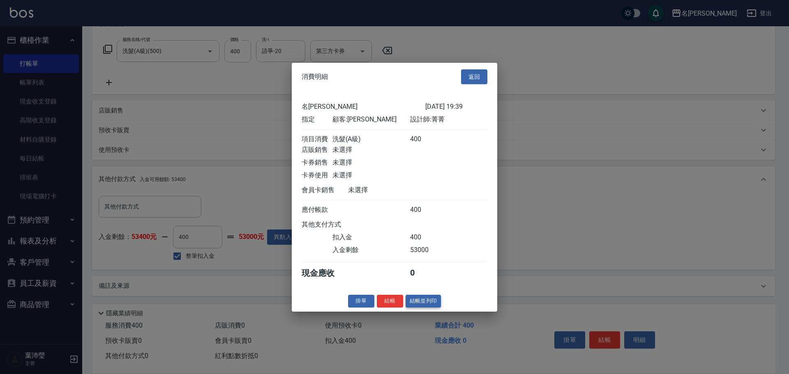 This screenshot has height=374, width=789. What do you see at coordinates (325, 273) in the screenshot?
I see `div: 現金應收` at bounding box center [325, 273].